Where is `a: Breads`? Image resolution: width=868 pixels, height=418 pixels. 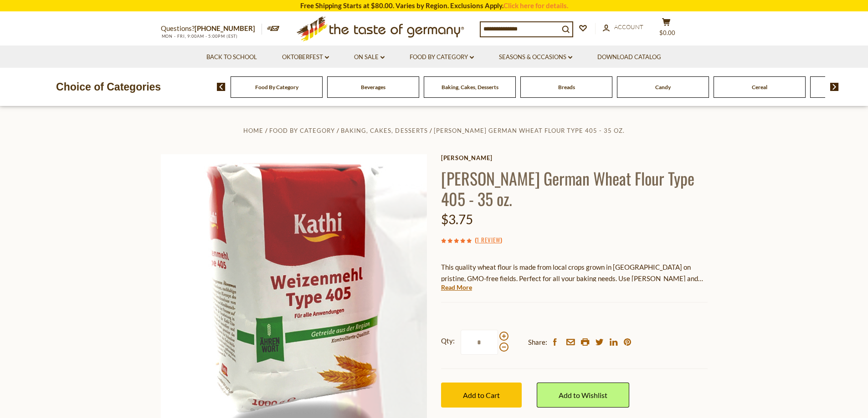 a: Breads is located at coordinates (566, 87).